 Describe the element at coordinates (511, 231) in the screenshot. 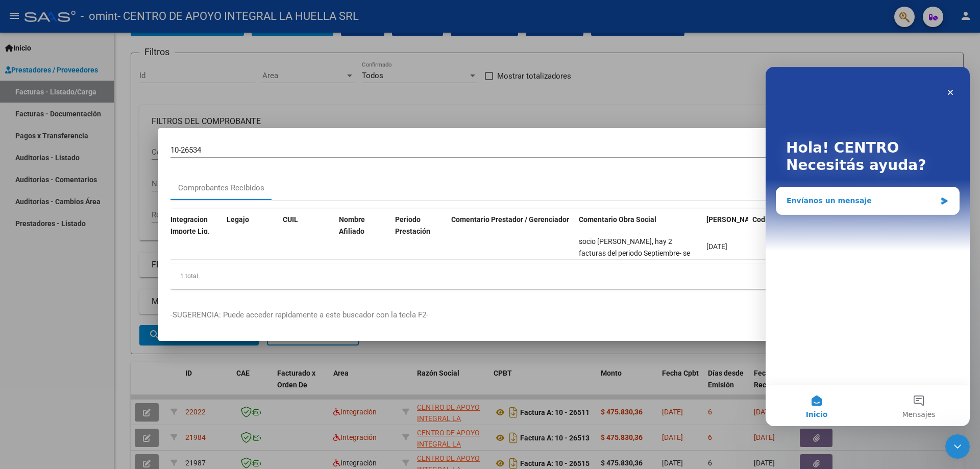

I see `datatable-header-cell: Comentario Prestador / Gerenciador` at that location.